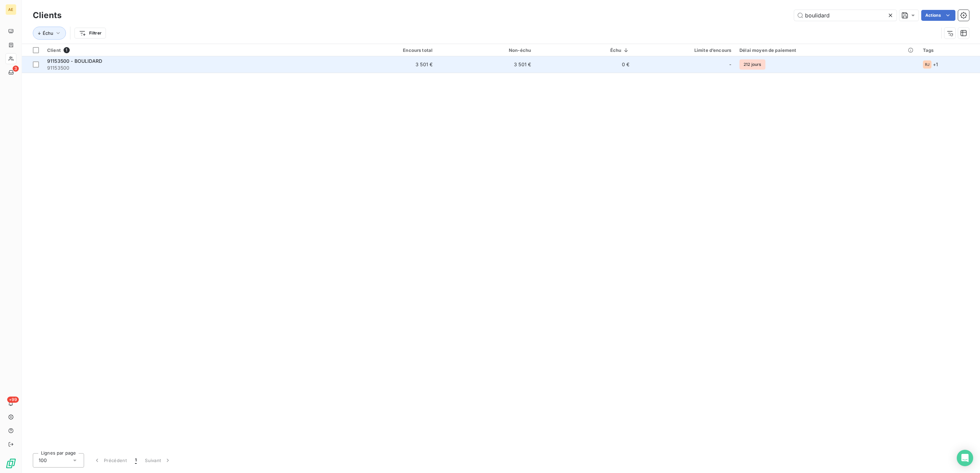 This screenshot has width=980, height=473. I want to click on div: Encours total, so click(387, 50).